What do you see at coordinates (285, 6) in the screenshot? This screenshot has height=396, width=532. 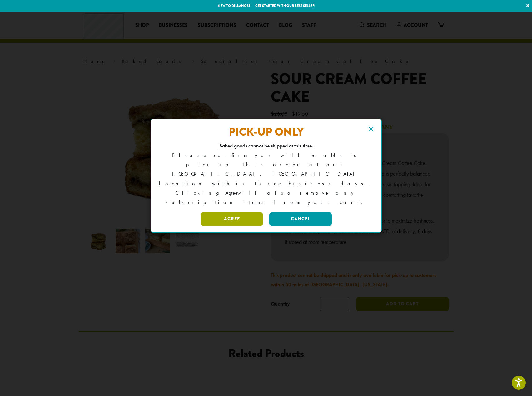 I see `a: Get started with our best seller` at bounding box center [285, 6].